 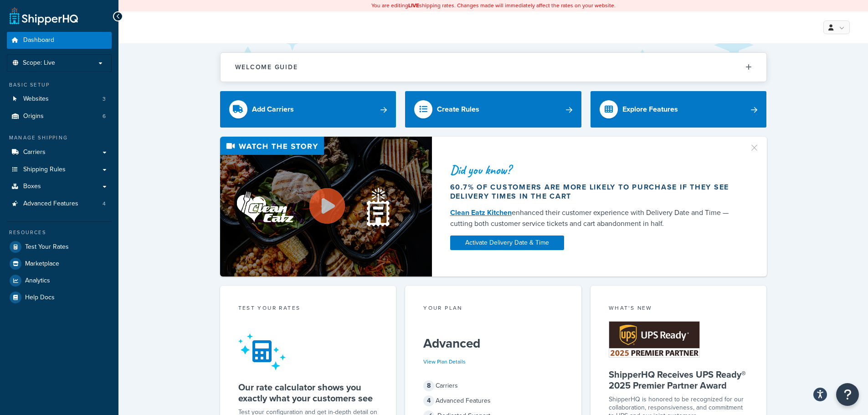 I want to click on li: Marketplace, so click(x=59, y=263).